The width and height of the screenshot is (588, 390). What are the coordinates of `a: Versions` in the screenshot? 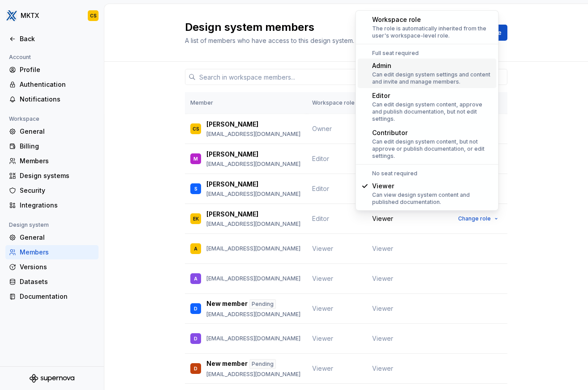 It's located at (52, 267).